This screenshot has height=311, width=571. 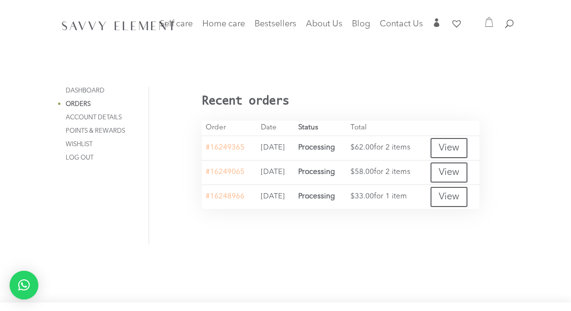 I want to click on a: #16248966, so click(x=225, y=197).